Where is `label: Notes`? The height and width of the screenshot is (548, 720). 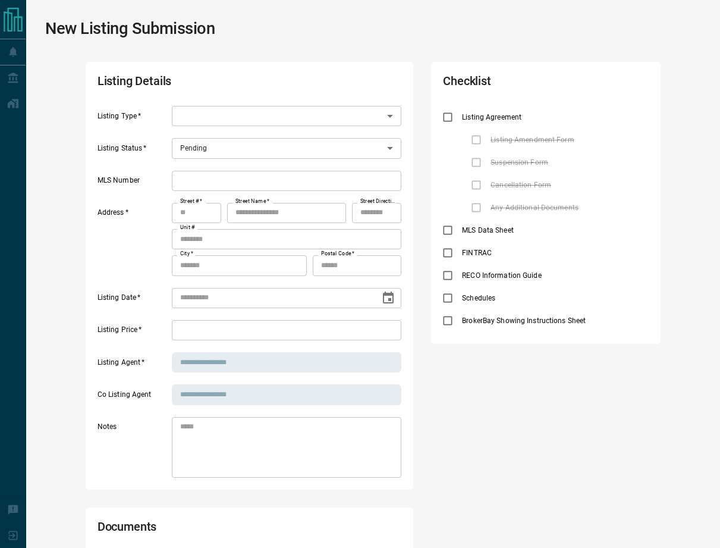
label: Notes is located at coordinates (133, 450).